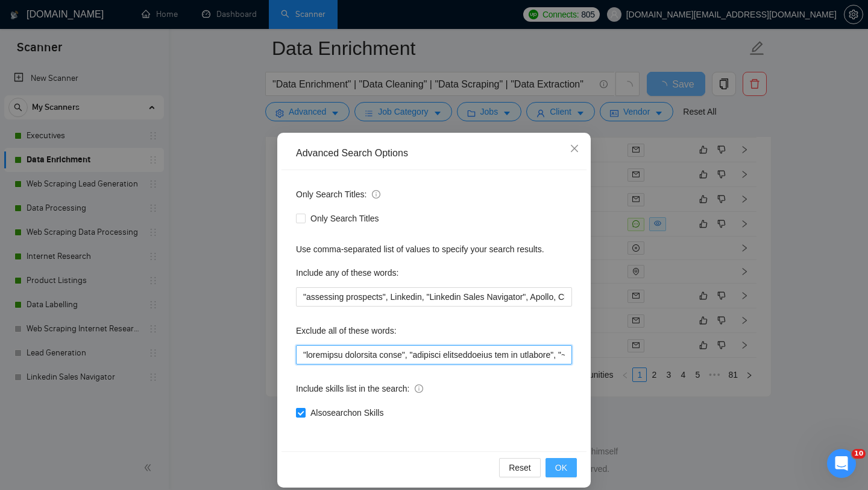 This screenshot has height=490, width=868. Describe the element at coordinates (574, 149) in the screenshot. I see `button: Close` at that location.